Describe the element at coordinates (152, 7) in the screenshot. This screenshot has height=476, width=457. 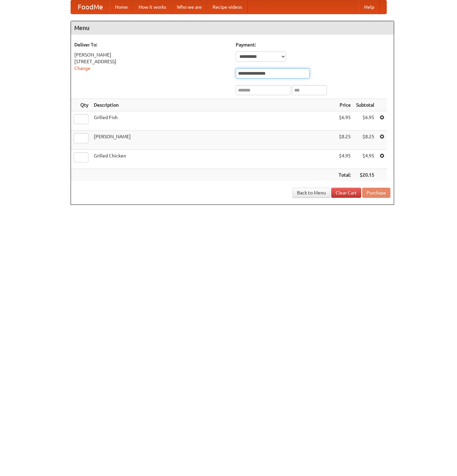
I see `a: How it works` at that location.